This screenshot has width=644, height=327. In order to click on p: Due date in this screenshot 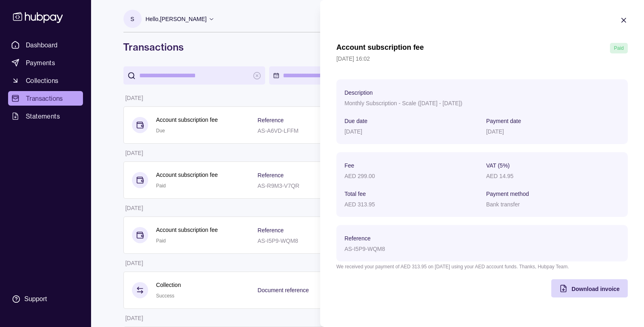, I will do `click(356, 121)`.